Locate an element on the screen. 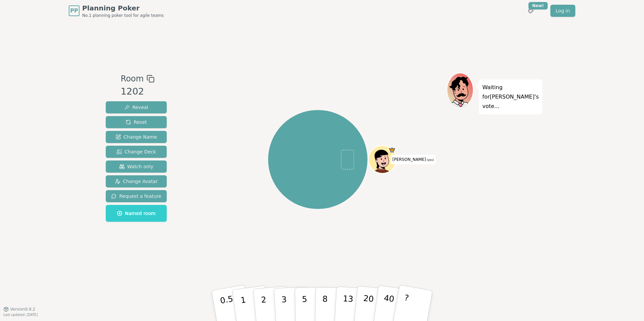 Image resolution: width=644 pixels, height=321 pixels. span: Planning Poker is located at coordinates (123, 8).